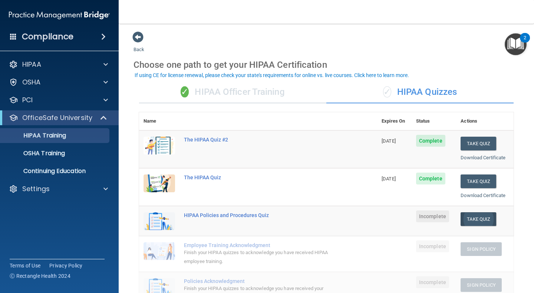  I want to click on p: Settings, so click(36, 189).